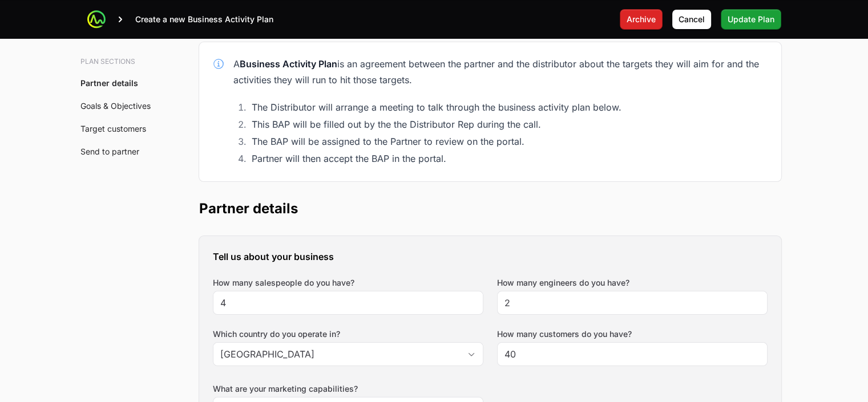 The width and height of the screenshot is (868, 402). Describe the element at coordinates (120, 61) in the screenshot. I see `h3: Plan sections` at that location.